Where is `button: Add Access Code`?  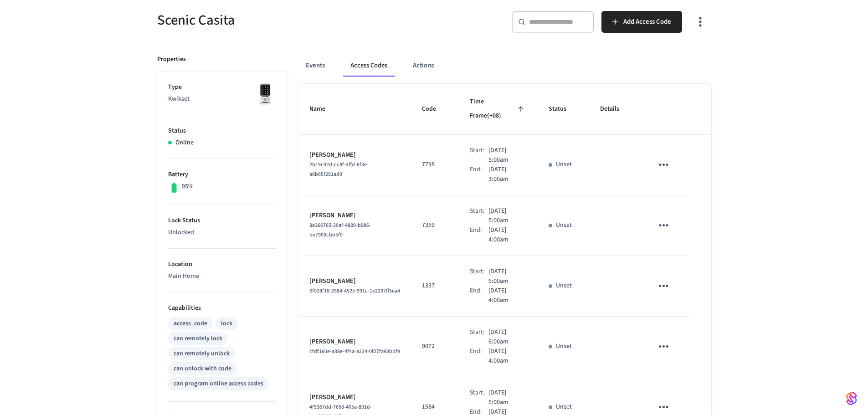 button: Add Access Code is located at coordinates (641, 22).